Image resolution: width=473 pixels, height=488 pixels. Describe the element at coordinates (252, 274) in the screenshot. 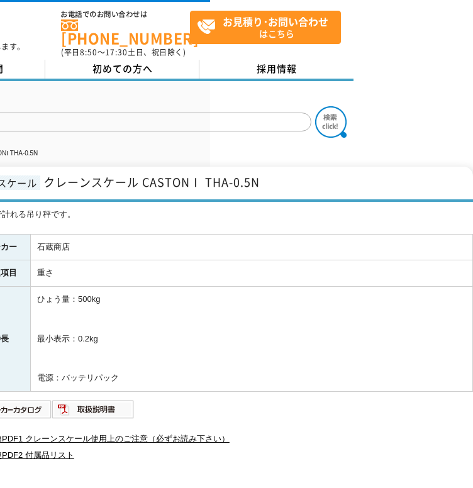

I see `td: 重さ` at that location.